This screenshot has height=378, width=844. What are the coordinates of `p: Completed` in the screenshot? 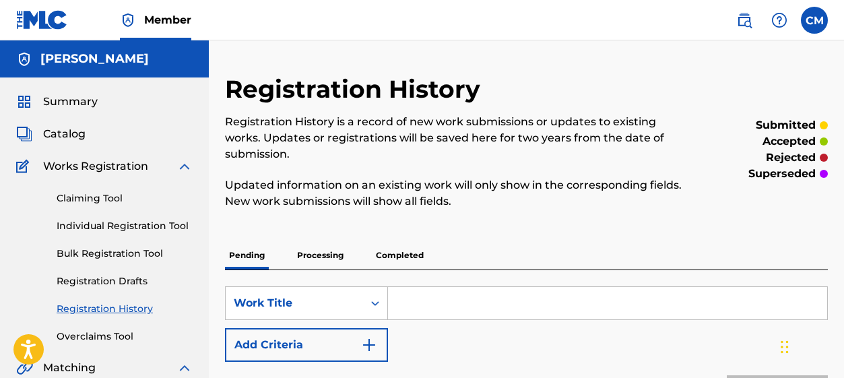 It's located at (399, 255).